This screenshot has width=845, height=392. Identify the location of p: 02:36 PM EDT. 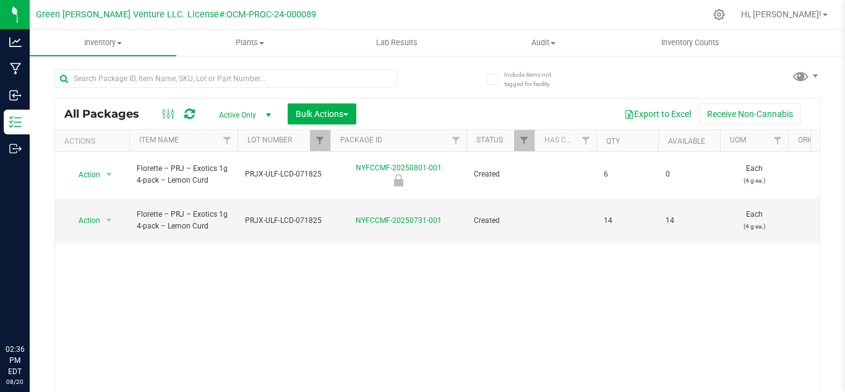
(15, 360).